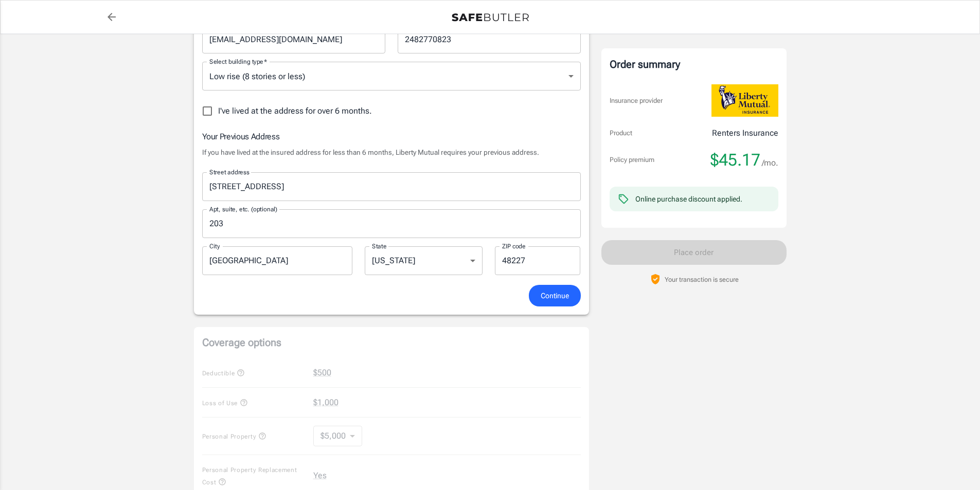 The image size is (980, 490). What do you see at coordinates (688, 199) in the screenshot?
I see `div: Online purchase discount applied.` at bounding box center [688, 199].